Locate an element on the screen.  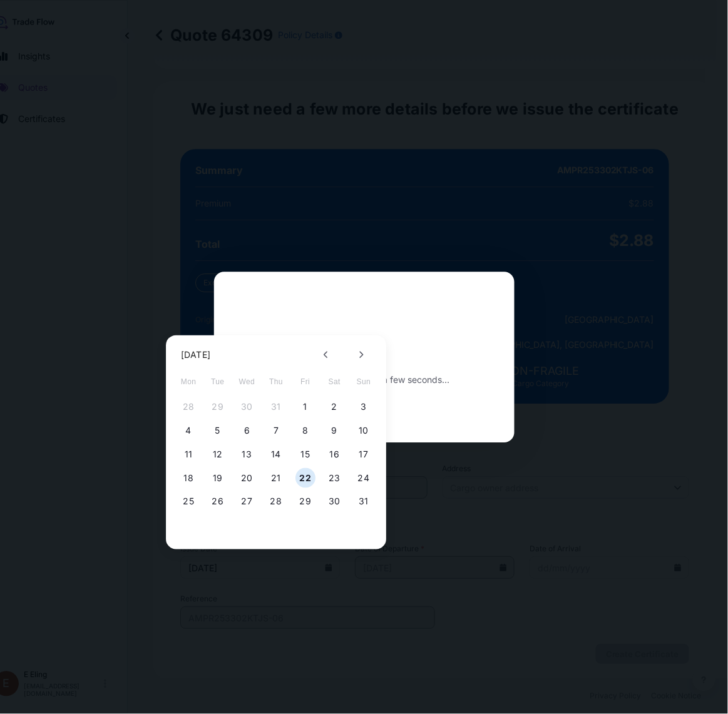
span: Wednesday is located at coordinates (247, 382).